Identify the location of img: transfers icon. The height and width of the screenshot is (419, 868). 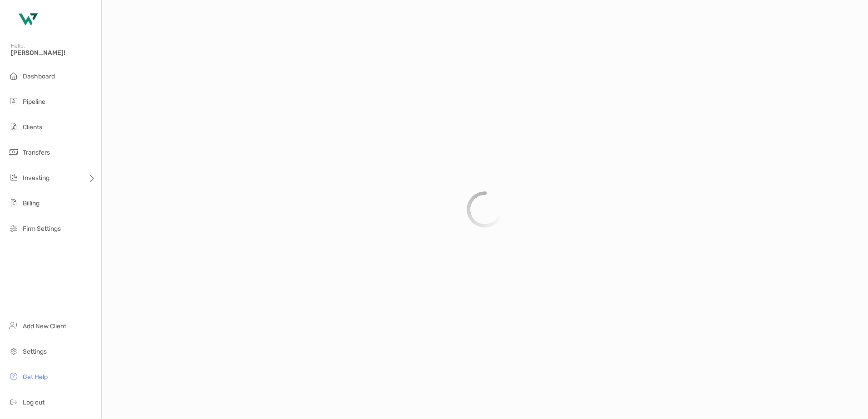
(14, 152).